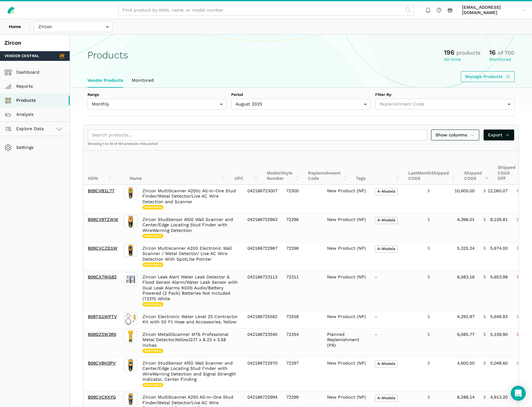 The image size is (532, 407). I want to click on span: 6,085.77, so click(466, 335).